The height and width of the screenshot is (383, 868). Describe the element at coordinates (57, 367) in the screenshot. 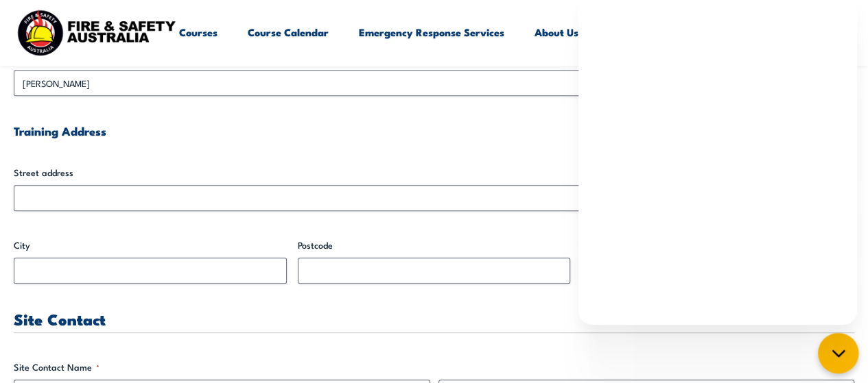

I see `legend: Site Contact Name` at that location.